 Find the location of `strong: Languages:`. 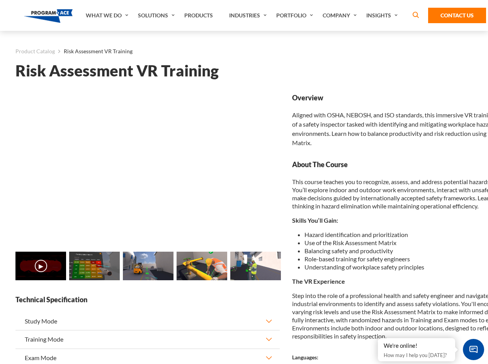

strong: Languages: is located at coordinates (305, 357).